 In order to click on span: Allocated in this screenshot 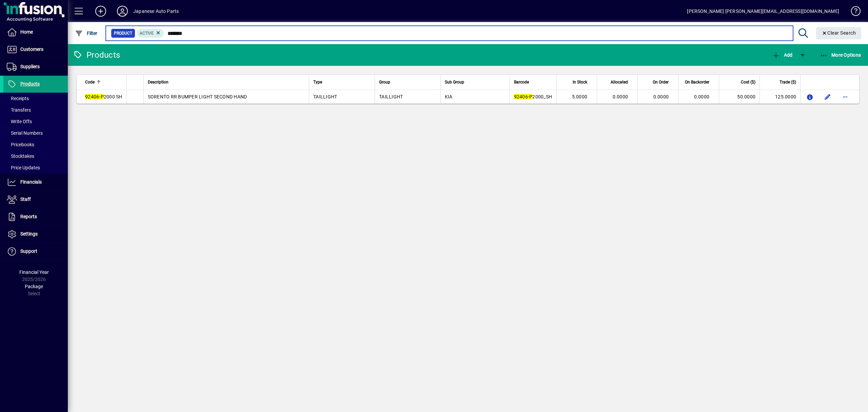, I will do `click(619, 82)`.